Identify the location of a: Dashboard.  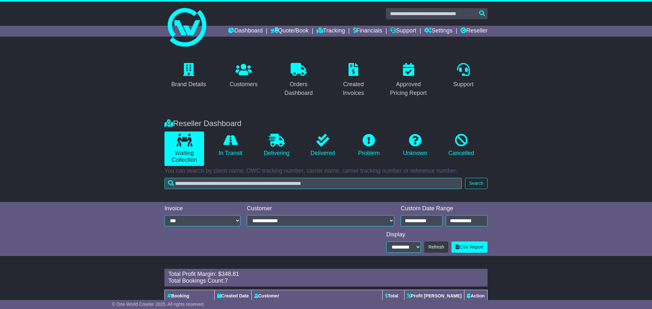
(245, 31).